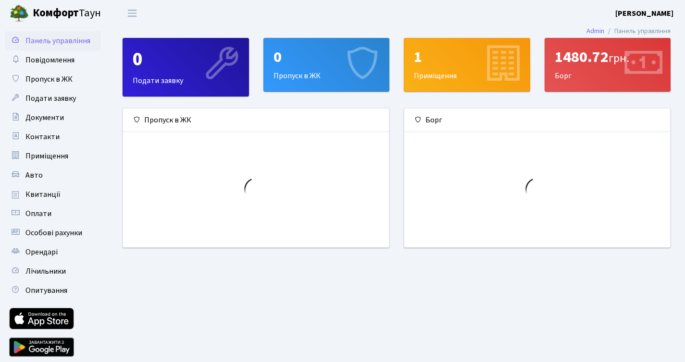 The image size is (685, 362). What do you see at coordinates (595, 31) in the screenshot?
I see `a: Admin` at bounding box center [595, 31].